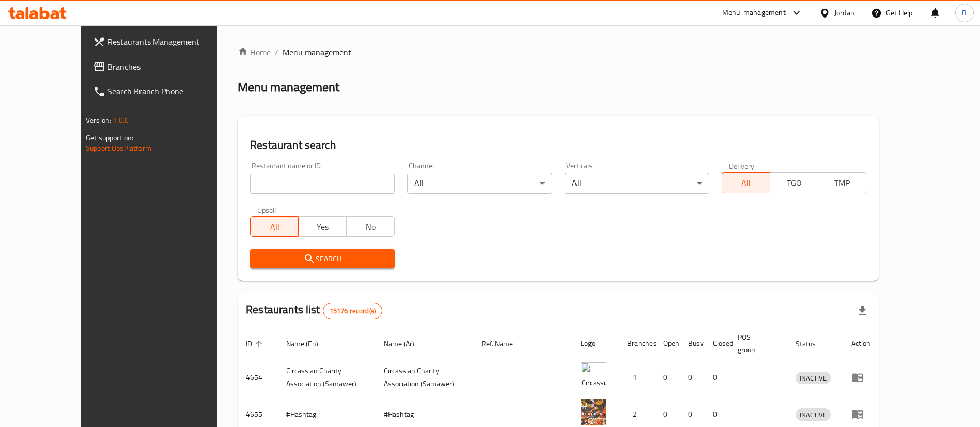  I want to click on span: Yes, so click(322, 227).